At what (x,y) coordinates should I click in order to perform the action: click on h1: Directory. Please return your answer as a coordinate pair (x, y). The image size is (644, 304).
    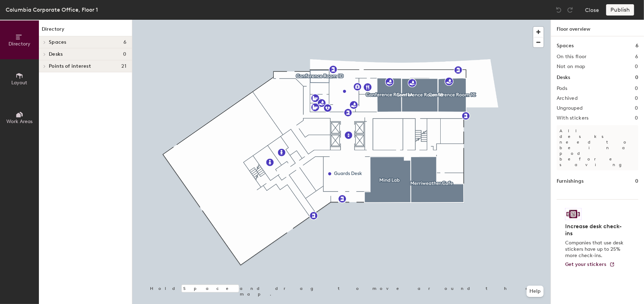
    Looking at the image, I should click on (85, 30).